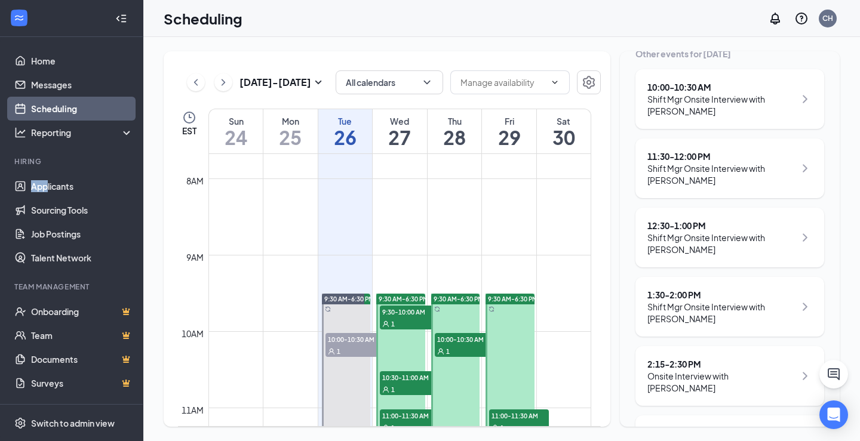 Image resolution: width=860 pixels, height=441 pixels. Describe the element at coordinates (236, 131) in the screenshot. I see `a: August 24, 2025` at that location.